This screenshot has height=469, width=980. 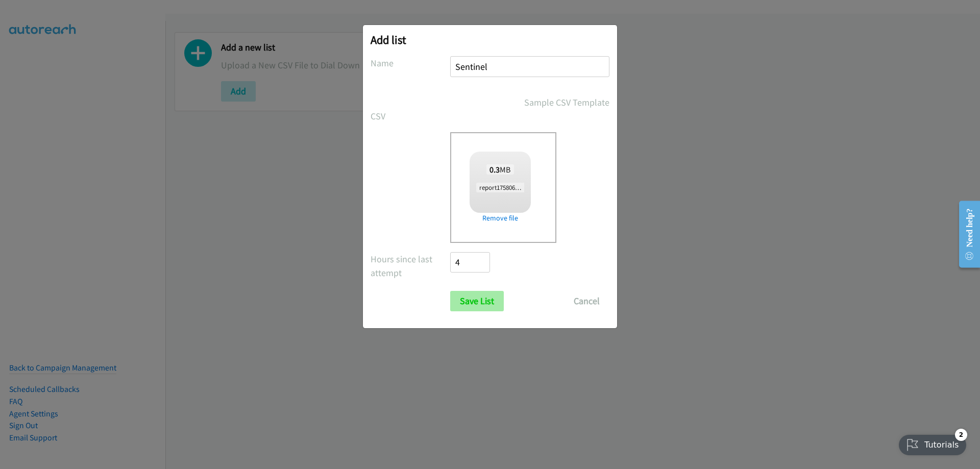 What do you see at coordinates (18, 33) in the screenshot?
I see `div: Need help?` at bounding box center [18, 33].